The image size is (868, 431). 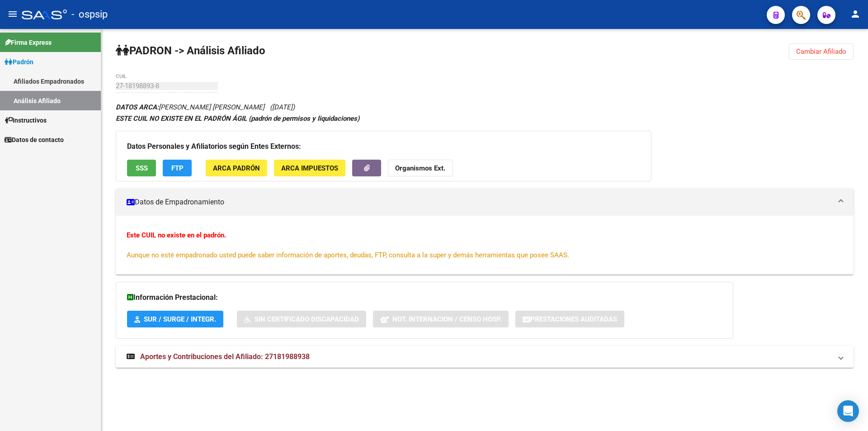 I want to click on h3: Datos Personales y Afiliatorios según Entes Externos:, so click(x=383, y=147).